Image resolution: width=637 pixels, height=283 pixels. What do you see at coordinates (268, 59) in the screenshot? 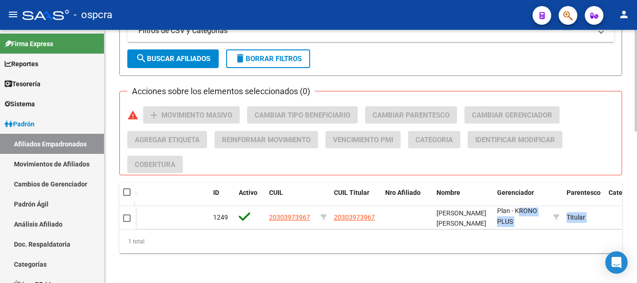
I see `button: Borrar Filtros` at bounding box center [268, 59].